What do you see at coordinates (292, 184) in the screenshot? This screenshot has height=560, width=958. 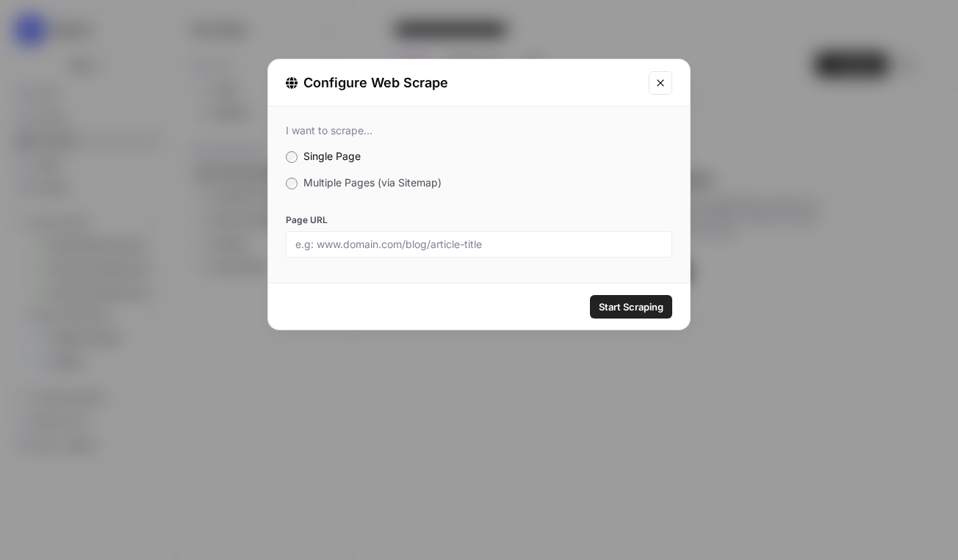 I see `input: Multiple Pages (via Sitemap)` at bounding box center [292, 184].